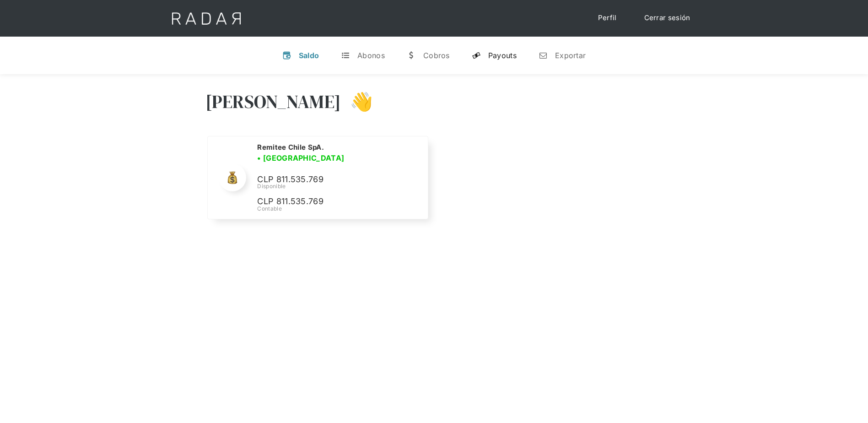 The height and width of the screenshot is (423, 868). I want to click on div: y, so click(476, 56).